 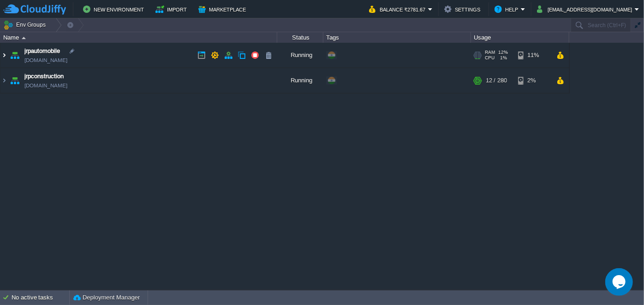 I want to click on div: 2%, so click(x=532, y=80).